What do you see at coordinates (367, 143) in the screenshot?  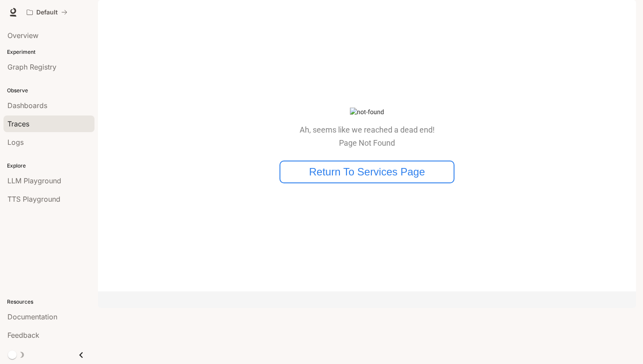 I see `p: Page Not Found` at bounding box center [367, 143].